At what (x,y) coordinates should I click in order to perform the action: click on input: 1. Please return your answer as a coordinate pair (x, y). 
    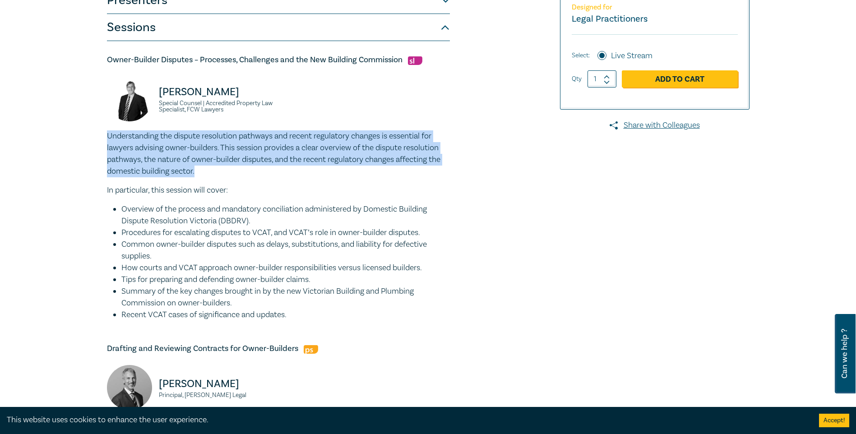
    Looking at the image, I should click on (602, 79).